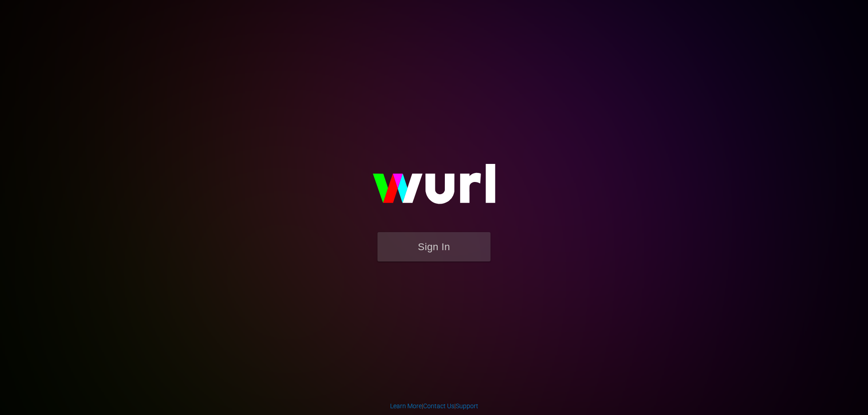 The width and height of the screenshot is (868, 415). Describe the element at coordinates (434, 188) in the screenshot. I see `img: wurl-logo-on-black-223613ac3d8ba8fe6dc639794a292ebdb59501304c7dfd60c99c58986ef67473.svg` at that location.